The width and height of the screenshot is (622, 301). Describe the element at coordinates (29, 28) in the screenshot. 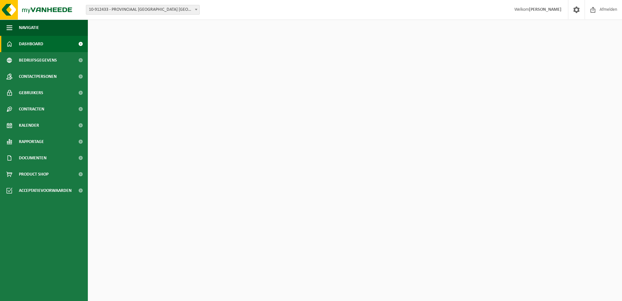

I see `span: Navigatie` at that location.